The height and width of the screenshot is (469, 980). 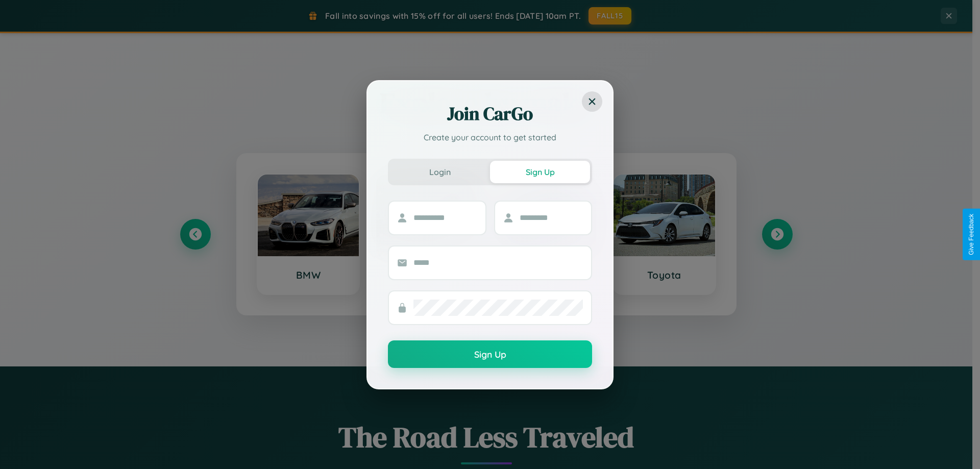 I want to click on h2: Join CarGo, so click(x=490, y=114).